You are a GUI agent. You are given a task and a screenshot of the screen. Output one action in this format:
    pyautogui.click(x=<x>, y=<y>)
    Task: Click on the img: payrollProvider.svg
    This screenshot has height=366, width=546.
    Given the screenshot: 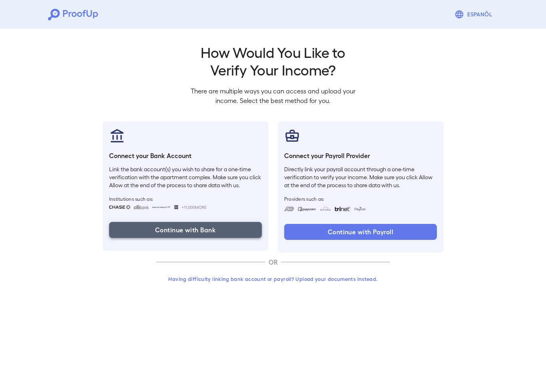 What is the action you would take?
    pyautogui.click(x=292, y=136)
    